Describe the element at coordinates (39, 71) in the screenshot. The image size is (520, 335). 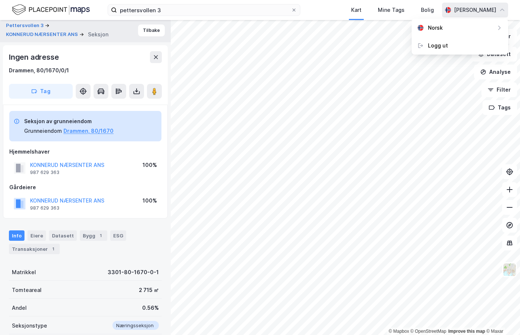
I see `div: Drammen, 80/1670/0/1` at that location.